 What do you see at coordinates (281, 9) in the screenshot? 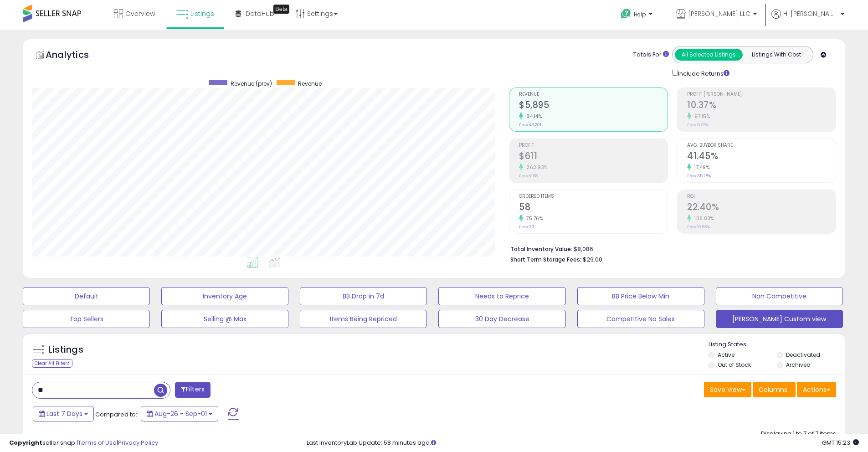
I see `div: Tooltip anchor` at bounding box center [281, 9].